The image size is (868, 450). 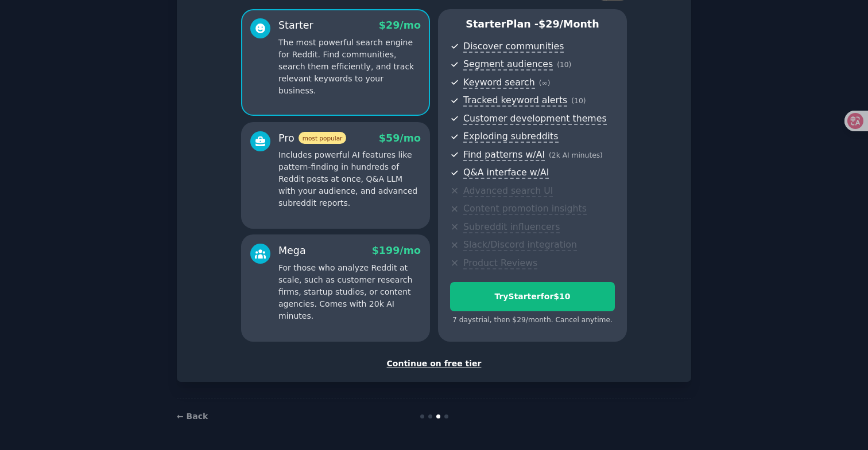 What do you see at coordinates (508, 191) in the screenshot?
I see `span: Advanced search UI` at bounding box center [508, 191].